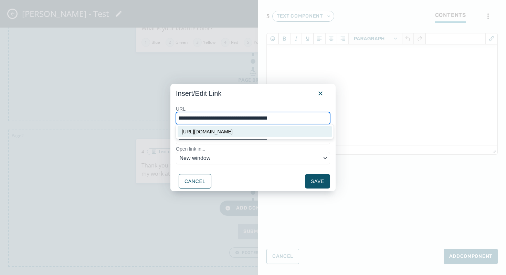 The height and width of the screenshot is (275, 506). What do you see at coordinates (253, 149) in the screenshot?
I see `label: Open link in...` at bounding box center [253, 149].